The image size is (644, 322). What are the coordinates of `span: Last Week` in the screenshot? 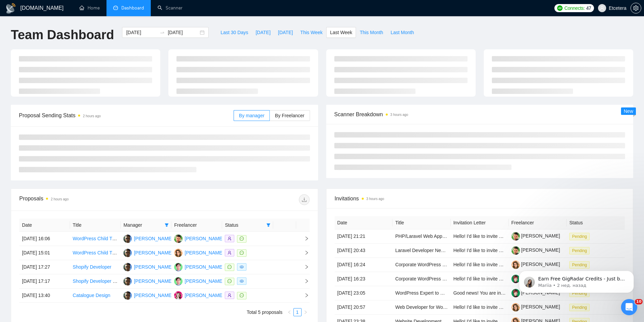 It's located at (341, 32).